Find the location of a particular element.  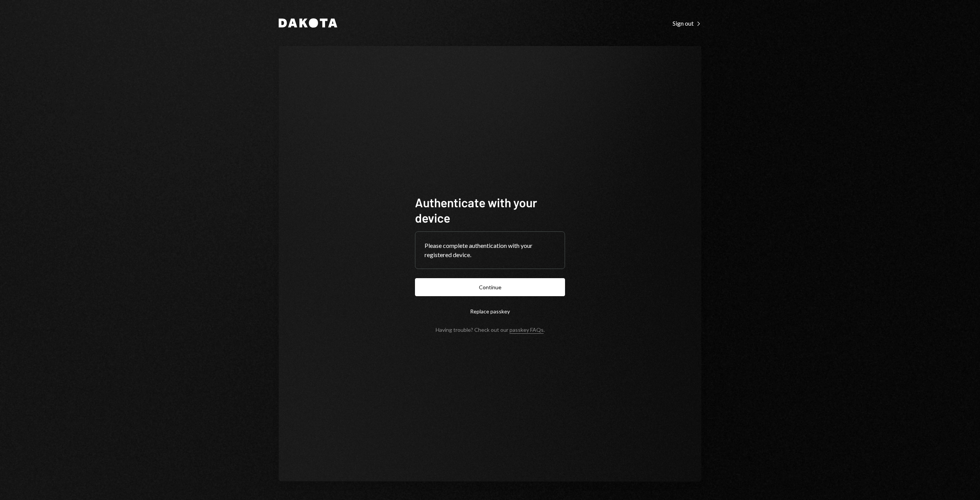

a: Sign out is located at coordinates (687, 23).